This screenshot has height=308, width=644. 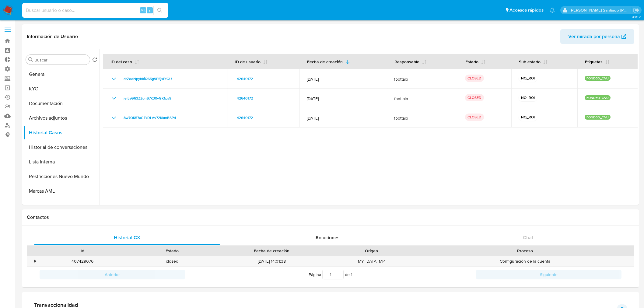 I want to click on button: Ver mirada por persona, so click(x=597, y=37).